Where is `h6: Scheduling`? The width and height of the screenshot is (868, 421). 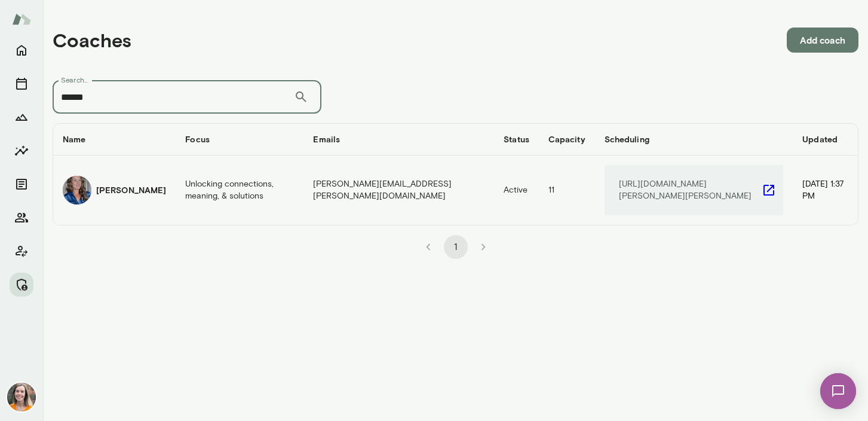 h6: Scheduling is located at coordinates (694, 139).